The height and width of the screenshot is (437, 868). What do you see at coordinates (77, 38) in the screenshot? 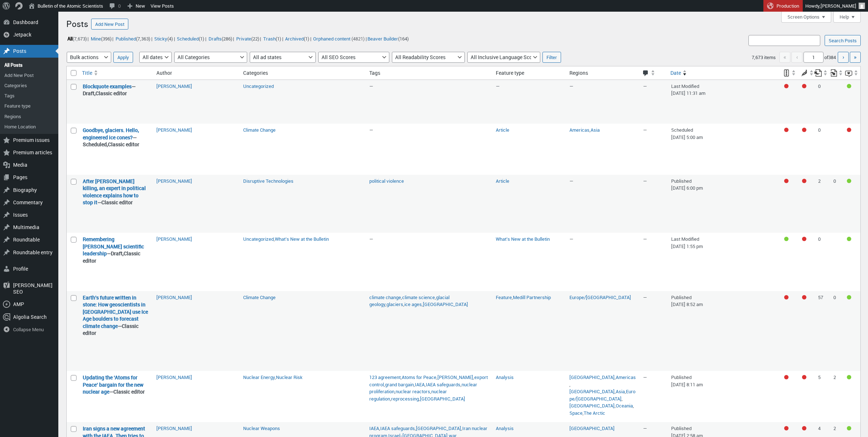
I see `a: All(7,673)` at bounding box center [77, 38].